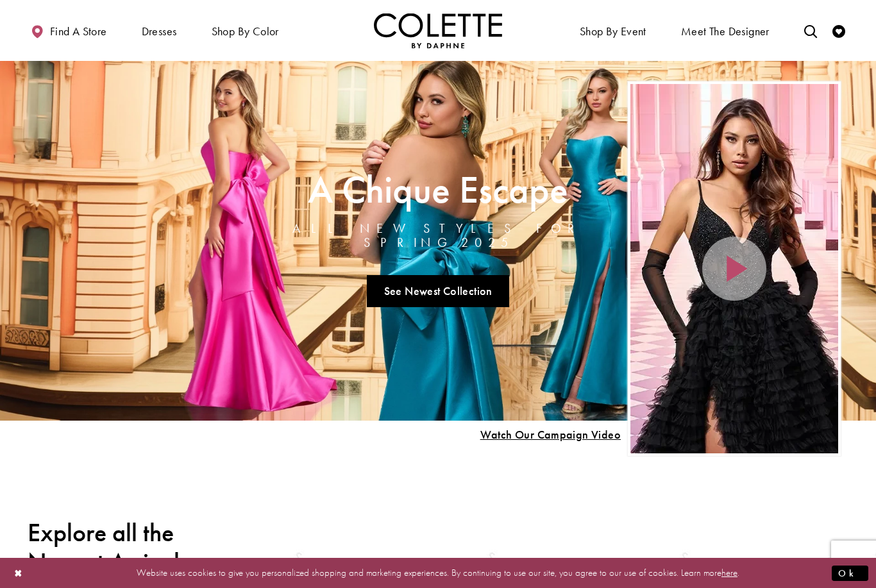  Describe the element at coordinates (438, 572) in the screenshot. I see `p: Website uses cookies to give you personalized shopping and marketing experiences. By continuing t...` at that location.